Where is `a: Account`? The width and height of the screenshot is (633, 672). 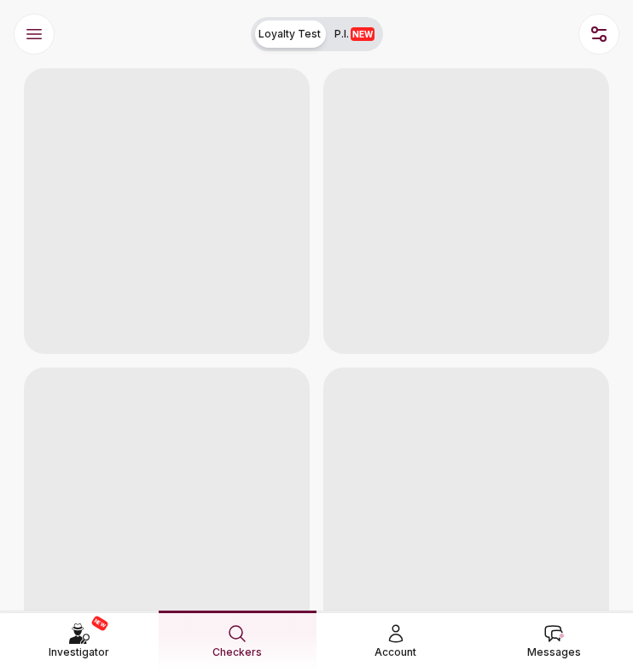
a: Account is located at coordinates (396, 641).